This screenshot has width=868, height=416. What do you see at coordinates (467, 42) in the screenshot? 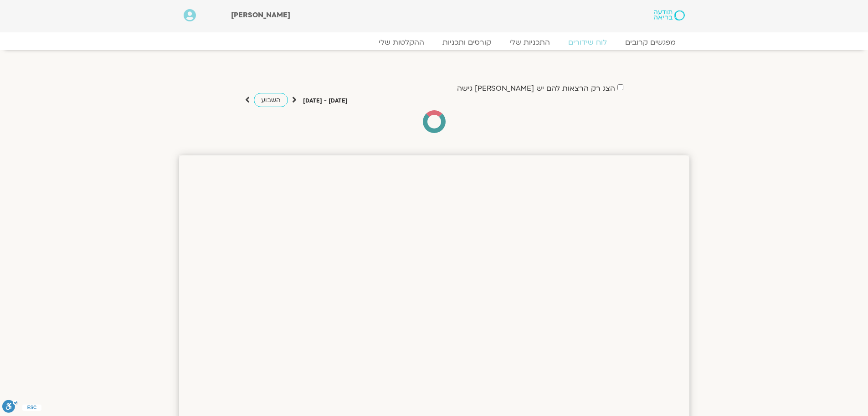
I see `a: קורסים ותכניות` at bounding box center [467, 42].